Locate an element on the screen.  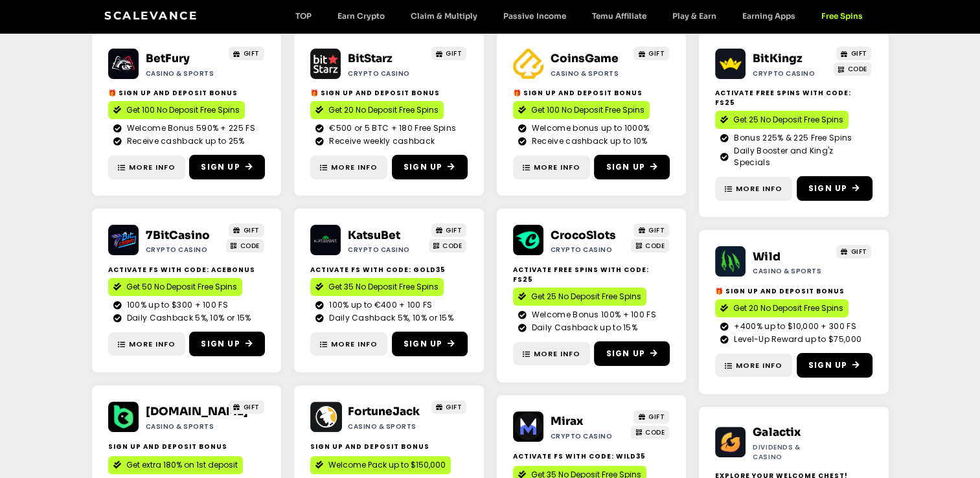
a: Wild is located at coordinates (766, 257).